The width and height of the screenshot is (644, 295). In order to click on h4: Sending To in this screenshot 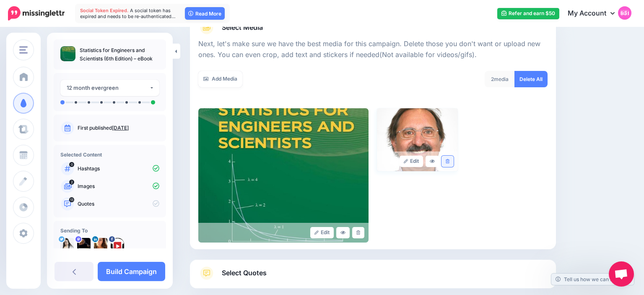, I will do `click(110, 230)`.